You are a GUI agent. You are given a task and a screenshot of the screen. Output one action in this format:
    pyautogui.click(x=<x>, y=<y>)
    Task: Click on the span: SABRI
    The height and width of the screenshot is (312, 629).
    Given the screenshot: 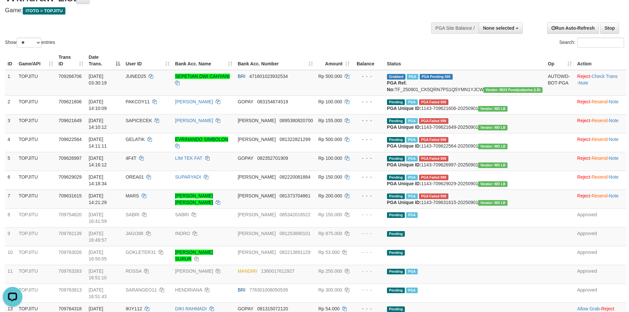 What is the action you would take?
    pyautogui.click(x=132, y=214)
    